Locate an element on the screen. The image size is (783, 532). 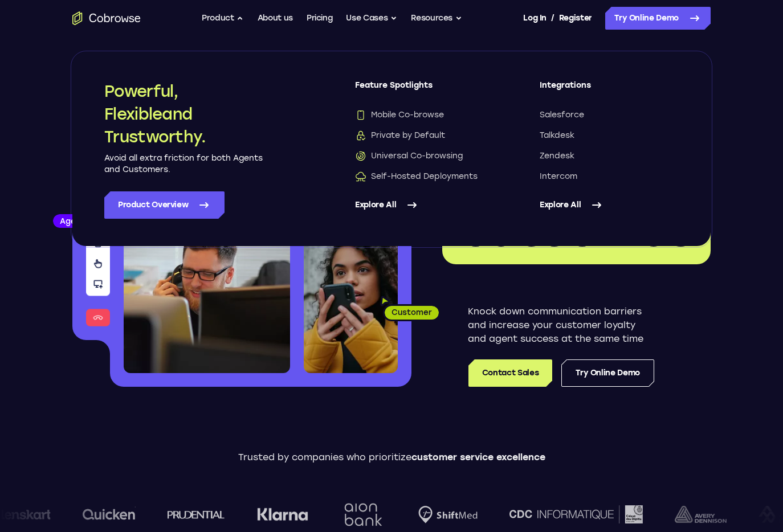
a: Salesforce is located at coordinates (609, 115).